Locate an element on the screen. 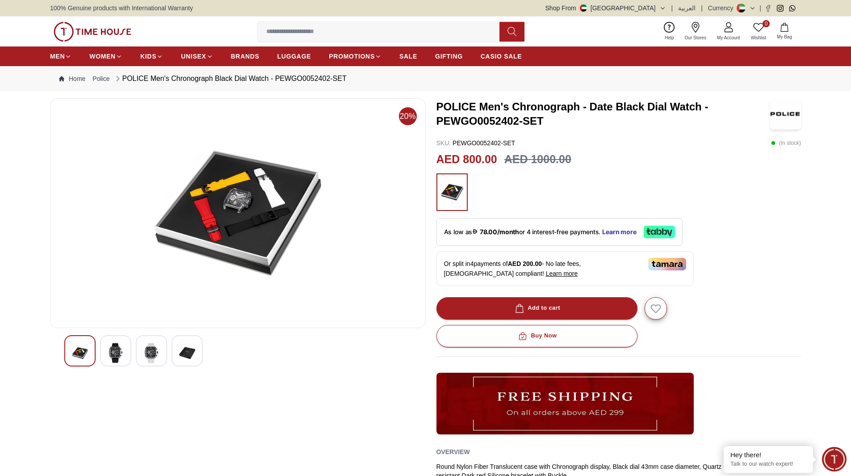 The height and width of the screenshot is (476, 851). span: CASIO SALE is located at coordinates (502, 56).